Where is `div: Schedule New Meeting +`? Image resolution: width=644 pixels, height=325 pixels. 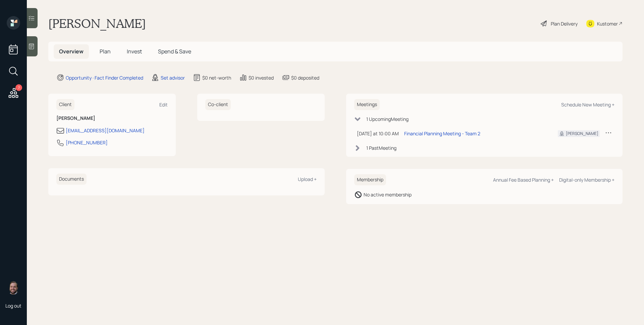
div: Schedule New Meeting + is located at coordinates (588, 104).